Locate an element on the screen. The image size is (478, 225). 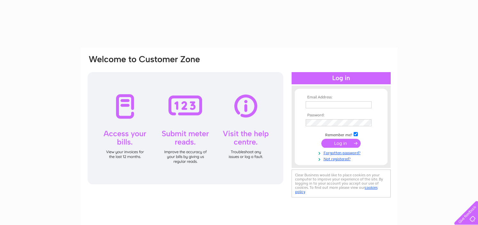
a: Not registered? is located at coordinates (342, 158).